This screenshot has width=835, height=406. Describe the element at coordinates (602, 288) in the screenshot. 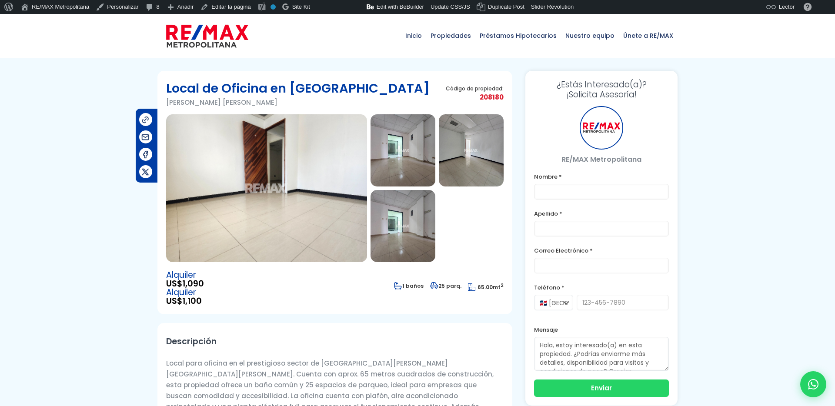

I see `label: Teléfono *` at that location.